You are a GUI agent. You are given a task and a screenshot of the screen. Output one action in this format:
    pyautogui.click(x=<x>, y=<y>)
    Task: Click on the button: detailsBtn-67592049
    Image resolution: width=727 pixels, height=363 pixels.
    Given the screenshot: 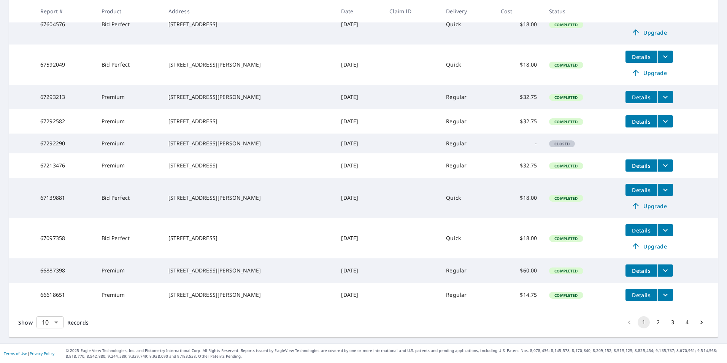 What is the action you would take?
    pyautogui.click(x=641, y=57)
    